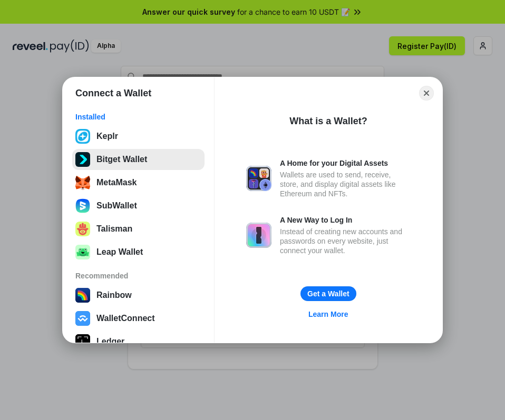 This screenshot has height=420, width=505. I want to click on div: Bitget Wallet, so click(122, 160).